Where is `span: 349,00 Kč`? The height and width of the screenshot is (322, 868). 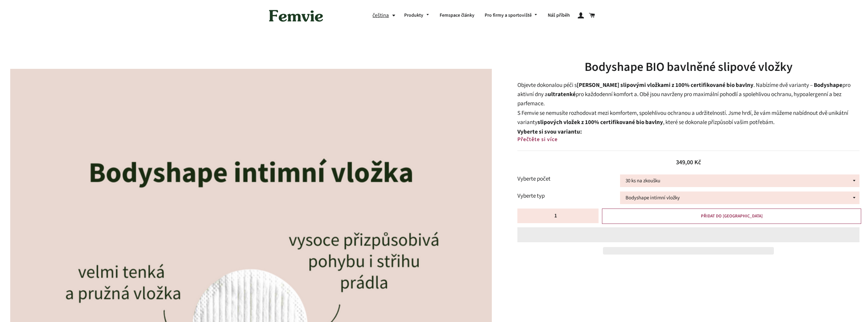 span: 349,00 Kč is located at coordinates (688, 162).